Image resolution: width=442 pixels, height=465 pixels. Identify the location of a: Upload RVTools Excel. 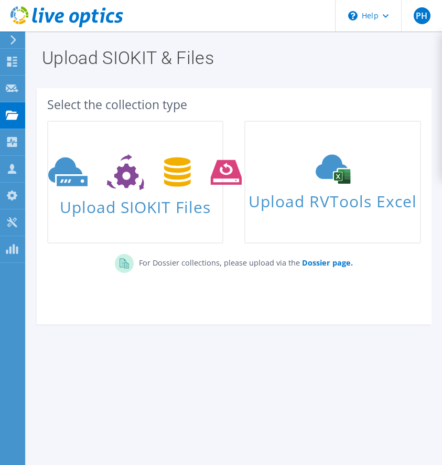
(332, 182).